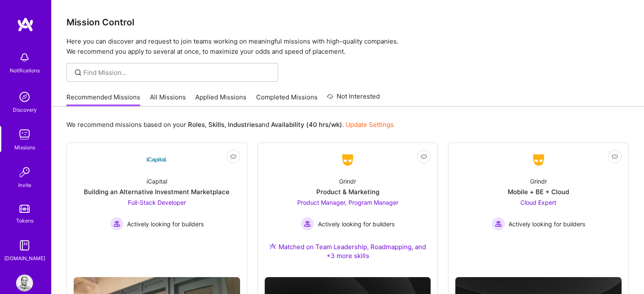  What do you see at coordinates (538, 203) in the screenshot?
I see `a: Company LogoGrindrMobile + BE + CloudCloud Expert Actively looking for buildersActively looking f...` at bounding box center [538, 203].